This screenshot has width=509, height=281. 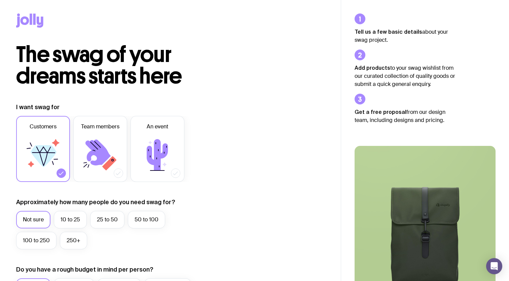 What do you see at coordinates (389, 32) in the screenshot?
I see `strong: Tell us a few basic details` at bounding box center [389, 32].